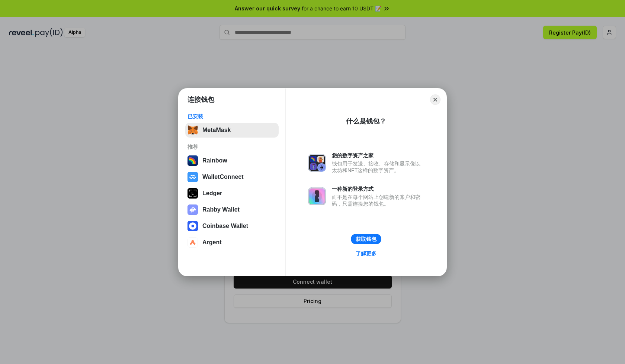  Describe the element at coordinates (221, 209) in the screenshot. I see `div: Rabby Wallet` at that location.